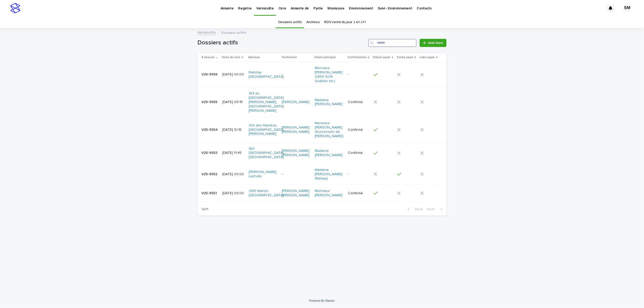  What do you see at coordinates (207, 32) in the screenshot?
I see `a: Vermiculite` at bounding box center [207, 32].